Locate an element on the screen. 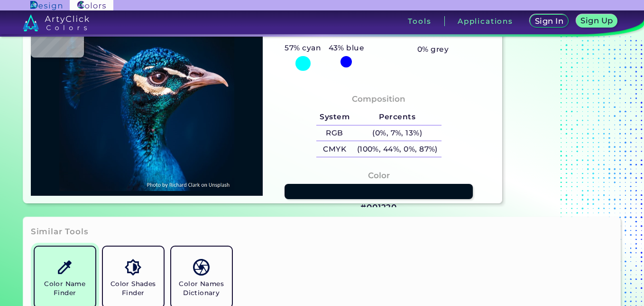  h3: Tools is located at coordinates (420, 21).